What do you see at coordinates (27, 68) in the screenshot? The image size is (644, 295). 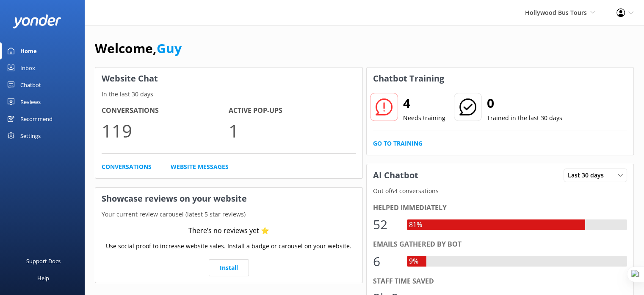 I see `div: Inbox` at bounding box center [27, 68].